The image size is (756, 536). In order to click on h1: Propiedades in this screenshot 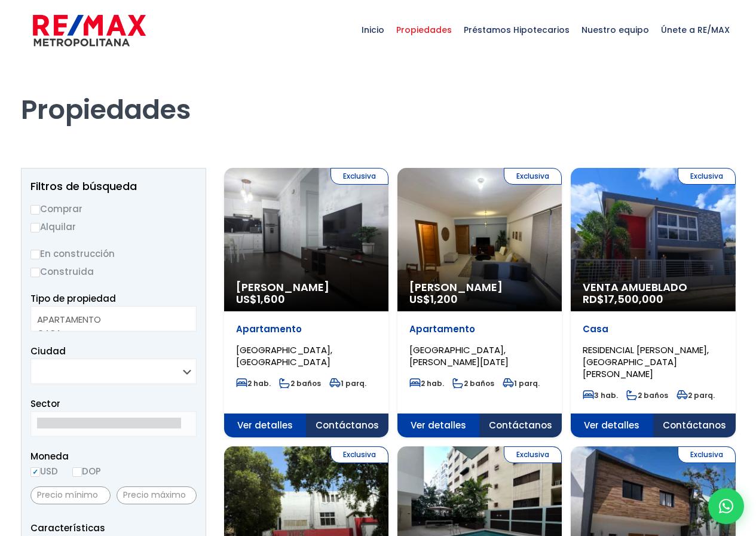, I will do `click(378, 94)`.